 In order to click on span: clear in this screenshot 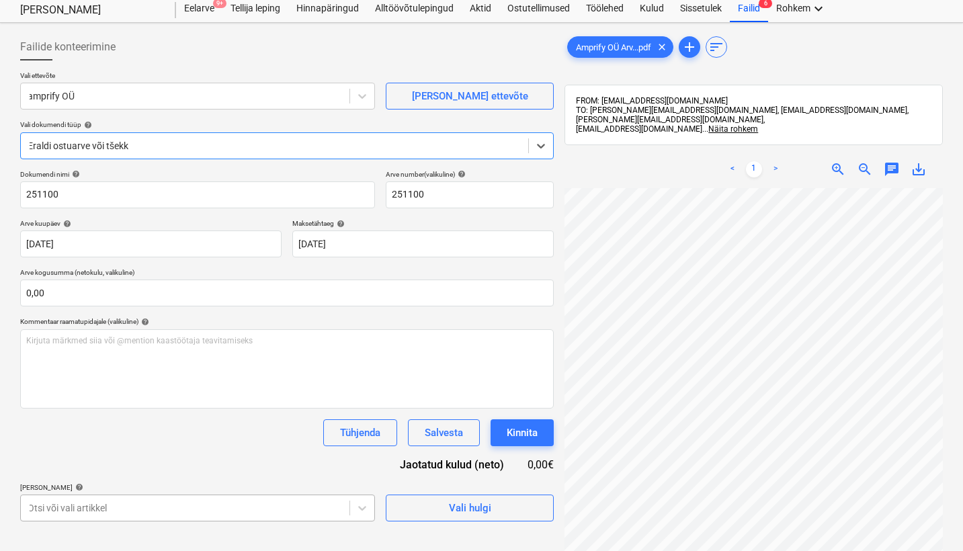, I will do `click(662, 47)`.